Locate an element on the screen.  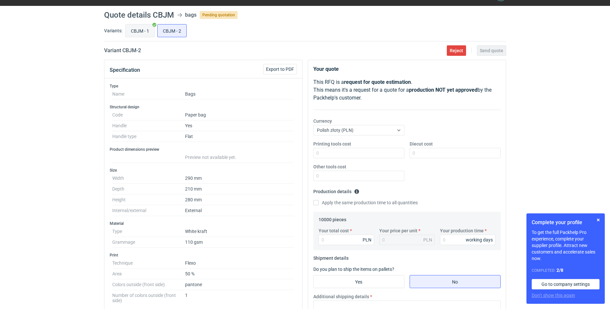
span: Reject is located at coordinates (457, 51).